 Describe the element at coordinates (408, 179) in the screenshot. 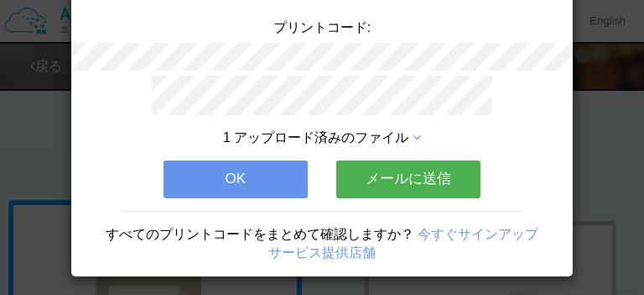

I see `button: メールに送信` at that location.